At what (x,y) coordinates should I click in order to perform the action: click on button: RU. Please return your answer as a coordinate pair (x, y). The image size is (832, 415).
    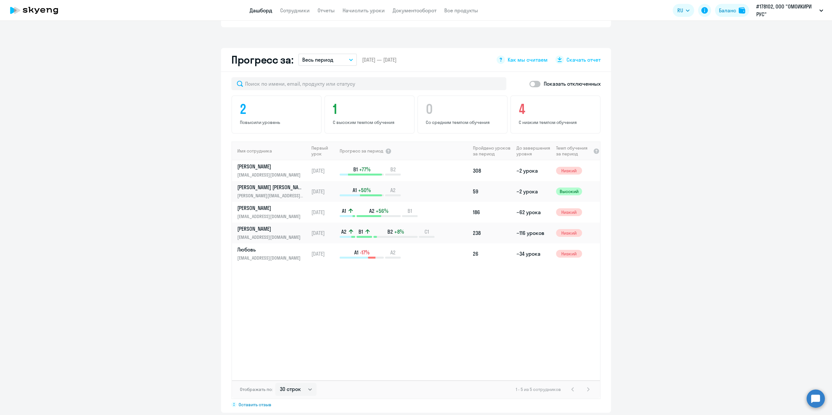
    Looking at the image, I should click on (683, 10).